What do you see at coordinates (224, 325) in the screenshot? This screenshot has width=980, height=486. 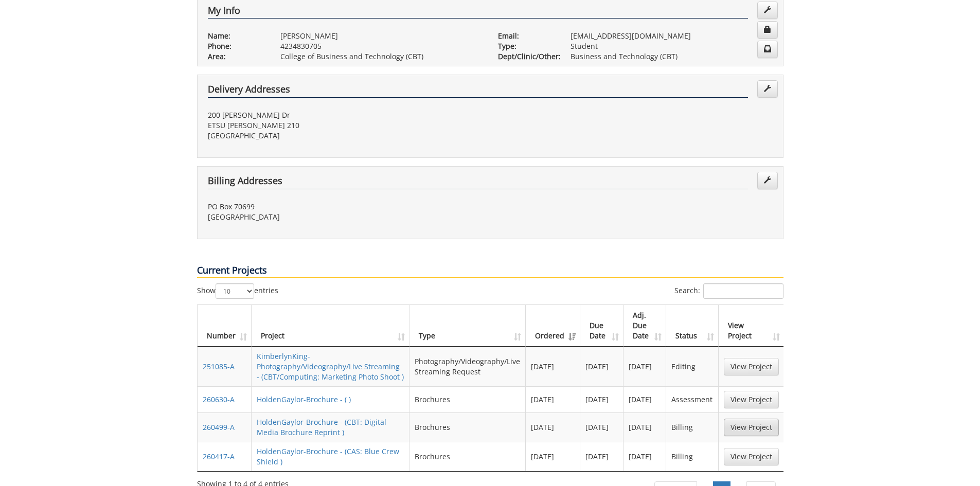 I see `th: Number: activate to sort column ascending` at bounding box center [224, 325].